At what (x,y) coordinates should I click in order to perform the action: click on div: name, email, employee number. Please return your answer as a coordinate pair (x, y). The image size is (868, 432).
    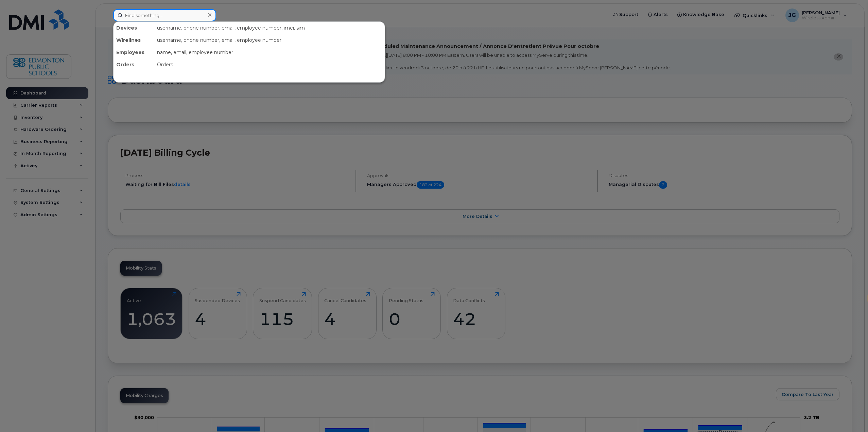
    Looking at the image, I should click on (270, 52).